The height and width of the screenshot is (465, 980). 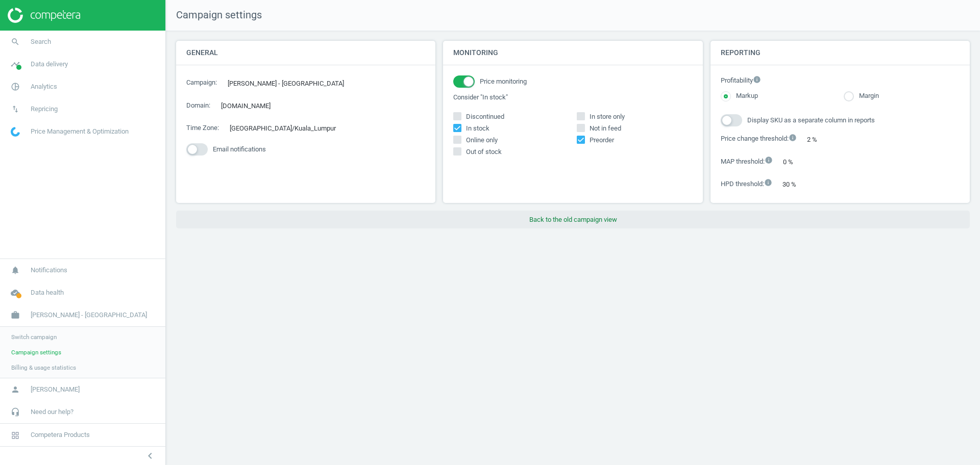 I want to click on button: Back to the old campaign view, so click(x=573, y=220).